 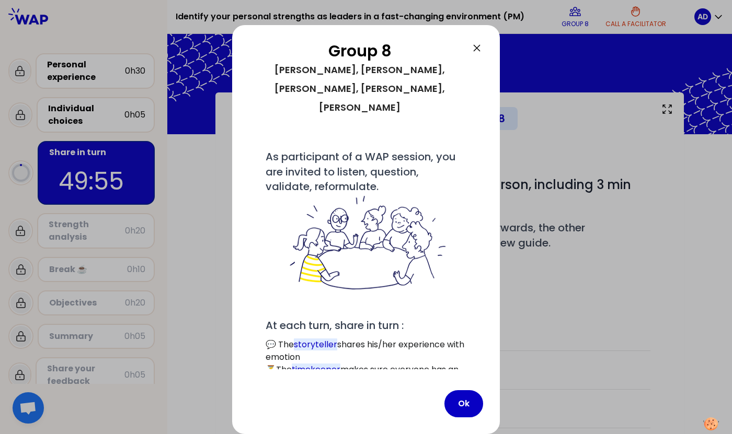 What do you see at coordinates (463, 404) in the screenshot?
I see `button: Ok` at bounding box center [463, 404].